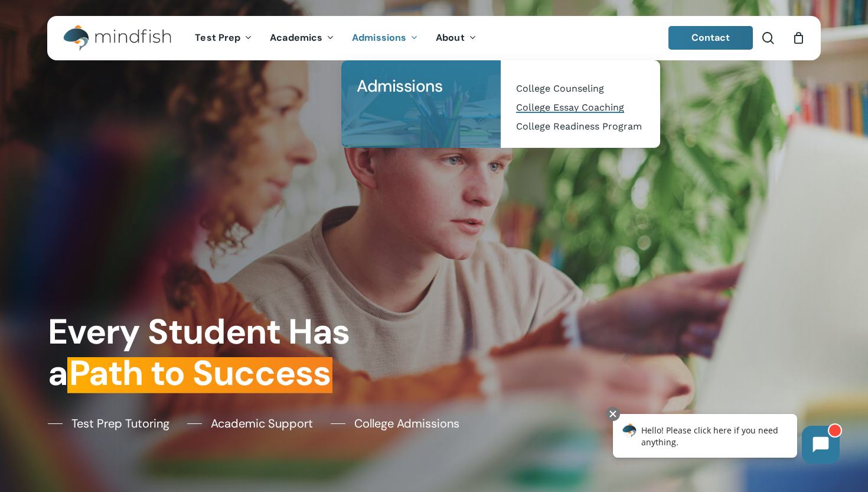 This screenshot has height=492, width=868. I want to click on a: Academic Support, so click(250, 423).